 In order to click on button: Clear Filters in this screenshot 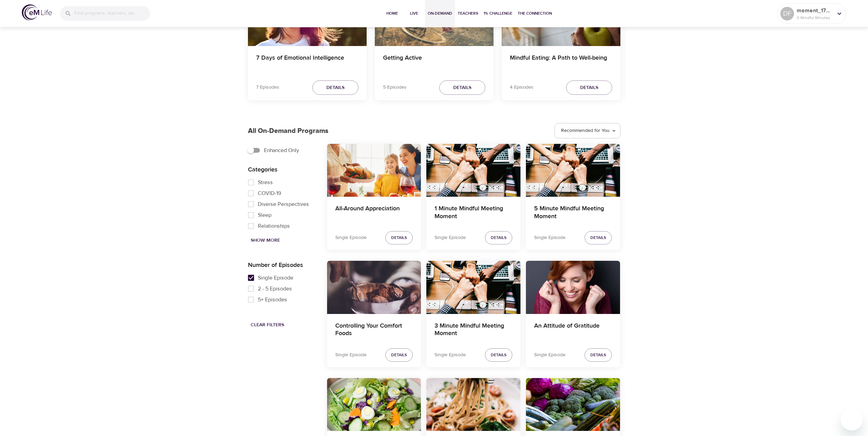, I will do `click(267, 325)`.